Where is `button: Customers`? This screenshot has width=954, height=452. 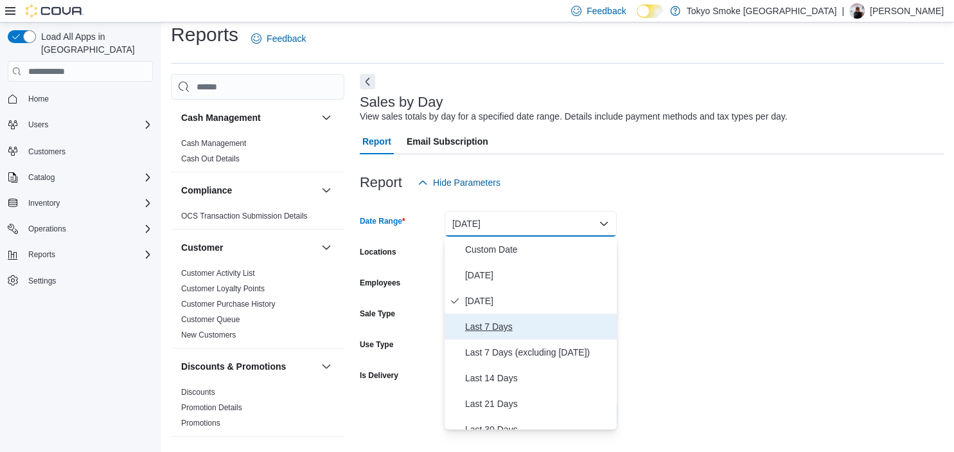
button: Customers is located at coordinates (80, 150).